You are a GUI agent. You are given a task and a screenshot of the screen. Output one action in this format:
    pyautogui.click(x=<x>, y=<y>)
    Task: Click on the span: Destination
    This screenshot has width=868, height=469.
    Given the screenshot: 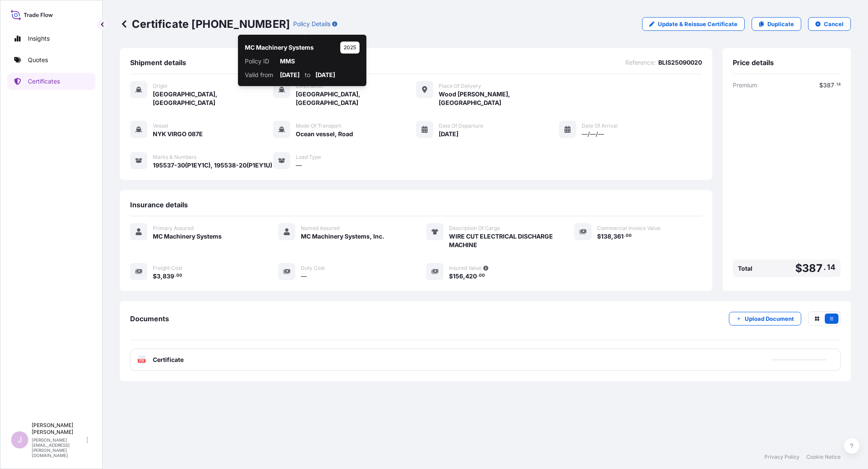 What is the action you would take?
    pyautogui.click(x=310, y=86)
    